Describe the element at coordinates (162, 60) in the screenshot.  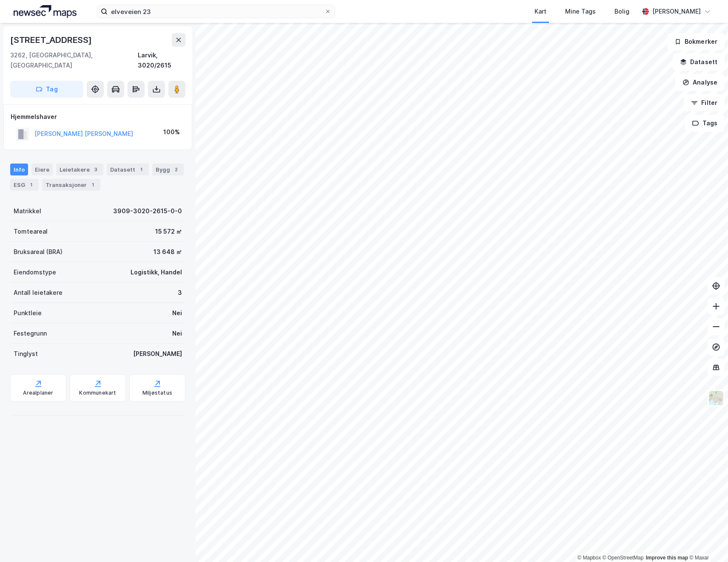
I see `div: Larvik, 3020/2615` at that location.